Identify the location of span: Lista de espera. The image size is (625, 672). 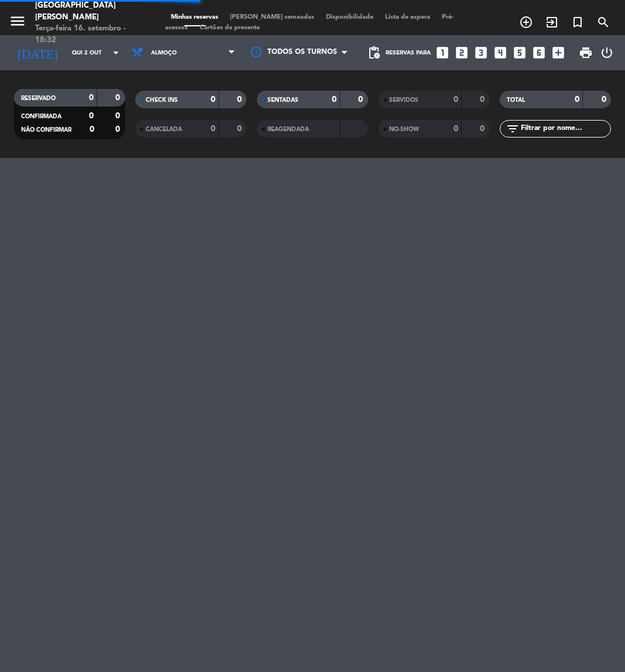
(407, 17).